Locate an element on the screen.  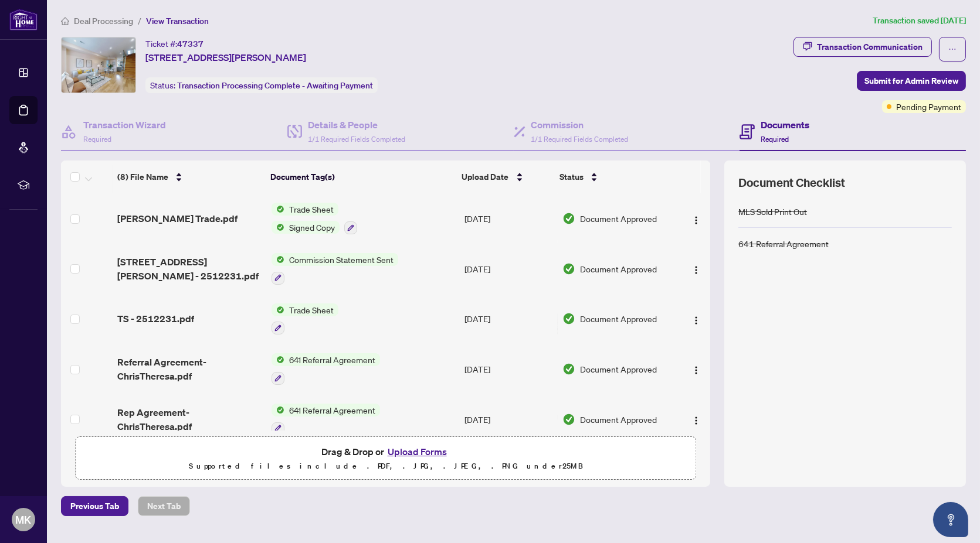
span: Transaction Processing Complete - Awaiting Payment is located at coordinates (275, 86).